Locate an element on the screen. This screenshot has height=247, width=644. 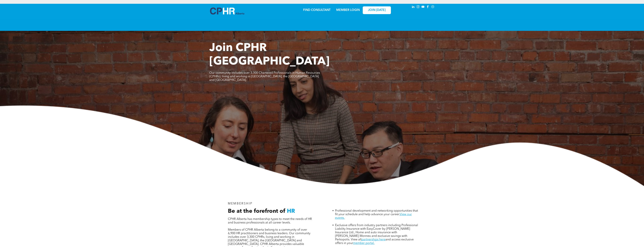
a: instagram is located at coordinates (418, 7).